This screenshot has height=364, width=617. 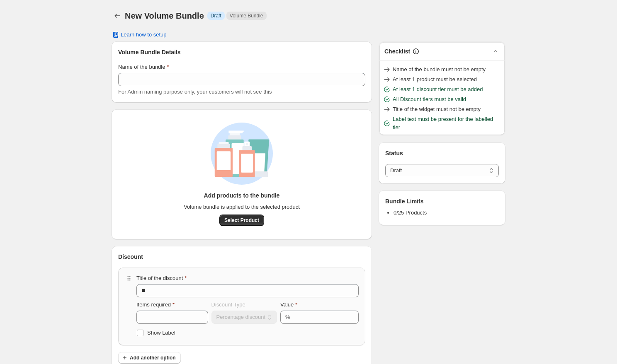 I want to click on label: Name of the bundle, so click(x=144, y=67).